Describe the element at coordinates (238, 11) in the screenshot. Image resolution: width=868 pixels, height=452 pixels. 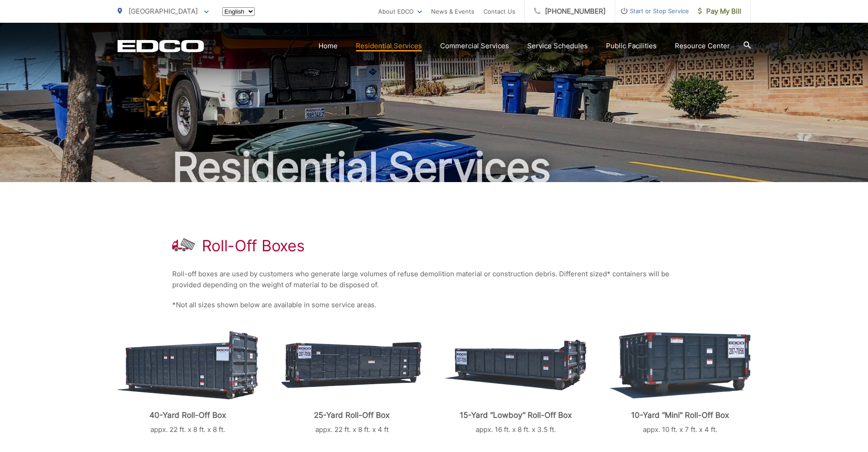
I see `select: Select a language` at that location.